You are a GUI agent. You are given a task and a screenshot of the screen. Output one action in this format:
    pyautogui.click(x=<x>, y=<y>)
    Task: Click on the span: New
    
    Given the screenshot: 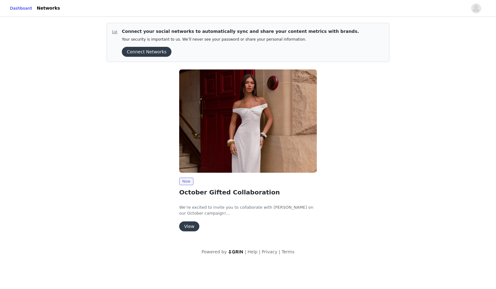 What is the action you would take?
    pyautogui.click(x=186, y=181)
    